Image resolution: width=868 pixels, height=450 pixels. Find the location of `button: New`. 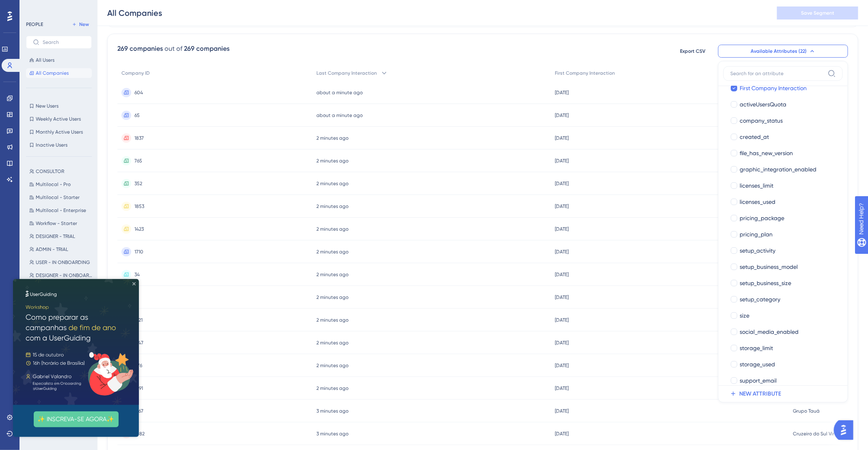

button: New is located at coordinates (80, 24).